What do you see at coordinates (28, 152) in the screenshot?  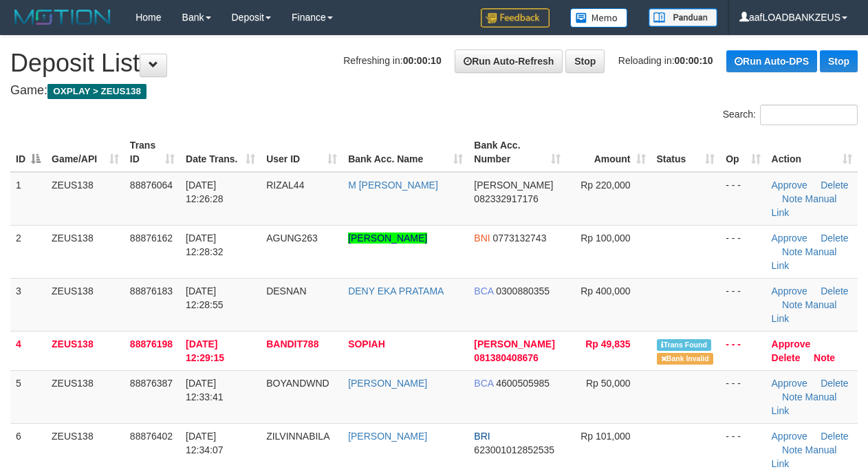 I see `th: ID: activate to sort column descending` at bounding box center [28, 152].